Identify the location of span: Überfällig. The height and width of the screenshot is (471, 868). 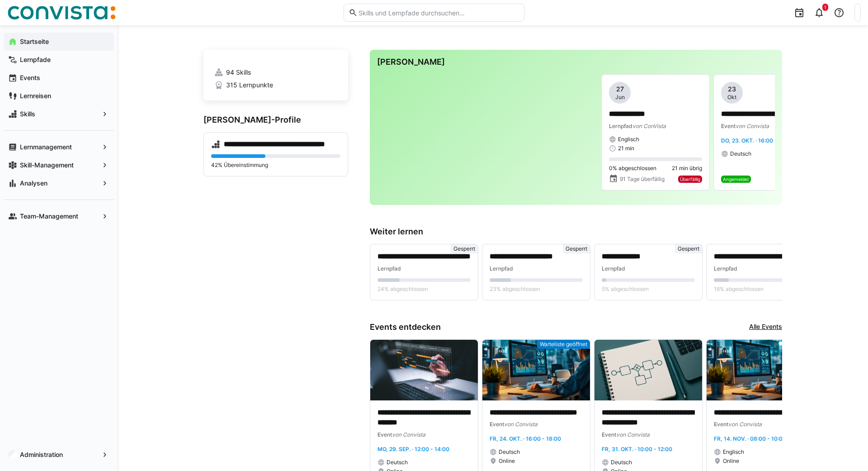
(690, 179).